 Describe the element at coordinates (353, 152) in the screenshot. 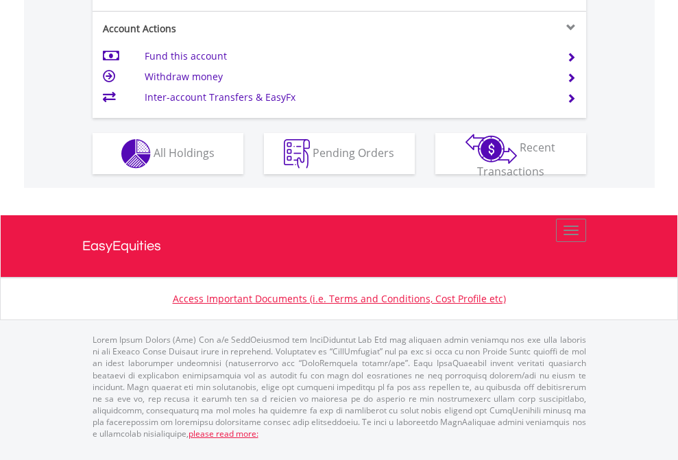

I see `span: Pending Orders` at that location.